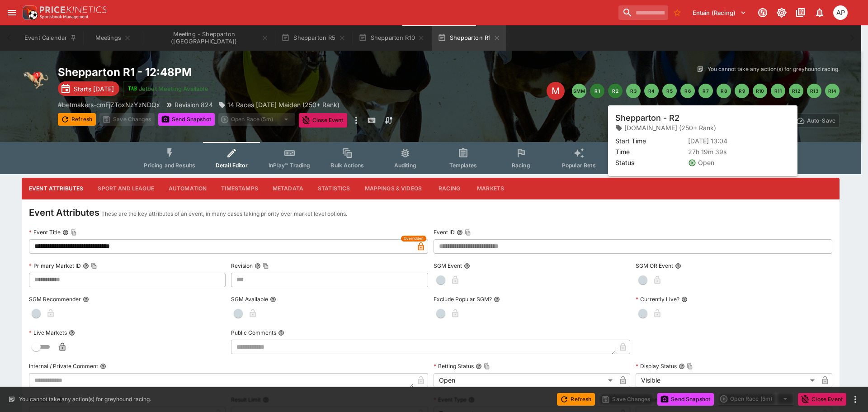 The width and height of the screenshot is (868, 412). I want to click on button: Select Tenant, so click(720, 13).